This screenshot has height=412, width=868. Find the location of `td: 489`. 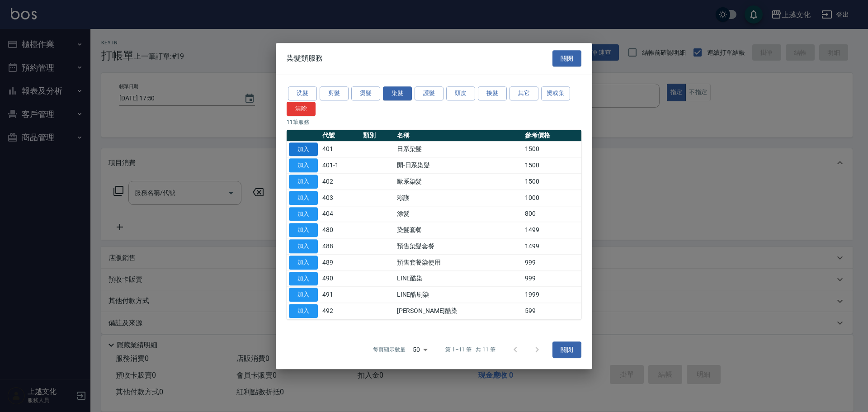

td: 489 is located at coordinates (341, 263).